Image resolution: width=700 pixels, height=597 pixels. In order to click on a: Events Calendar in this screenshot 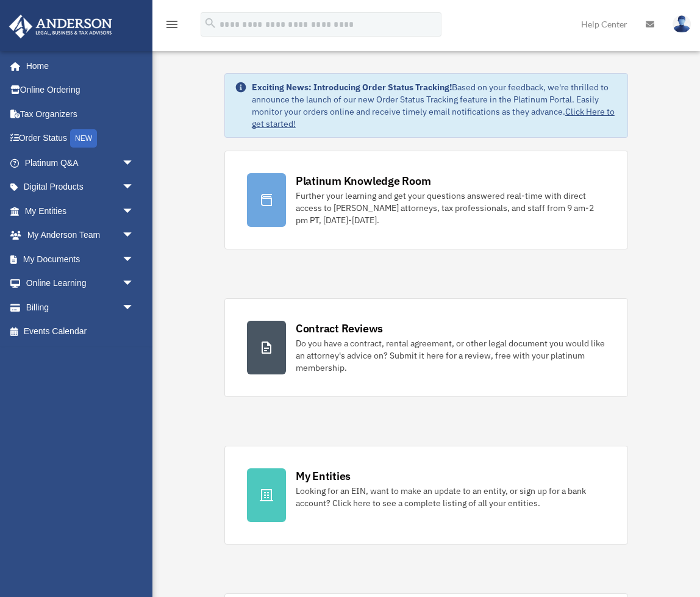, I will do `click(81, 332)`.